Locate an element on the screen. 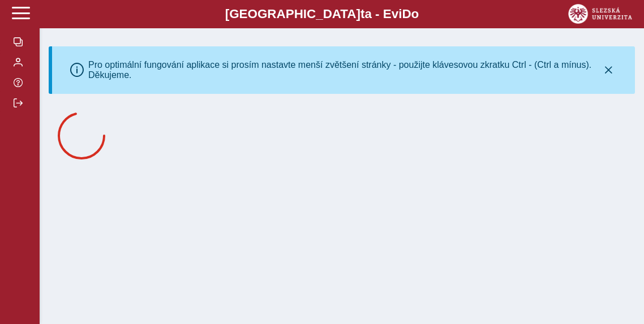 This screenshot has width=644, height=324. span: o is located at coordinates (415, 13).